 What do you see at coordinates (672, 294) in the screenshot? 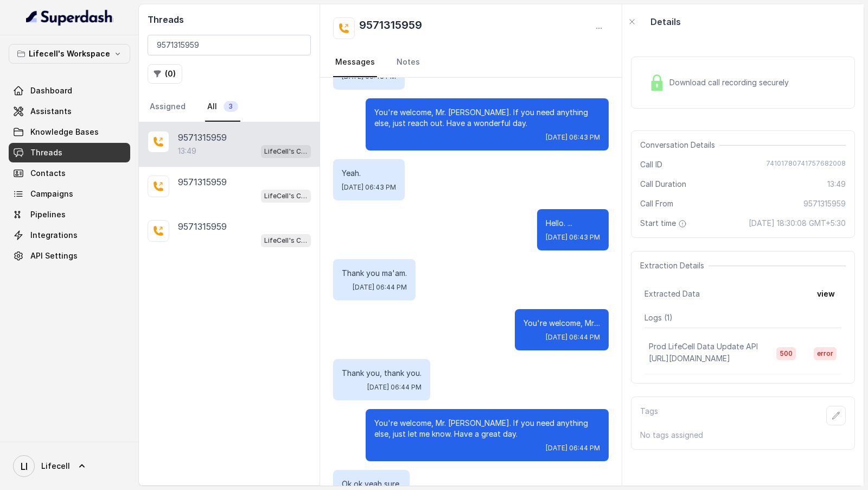
I see `span: Extracted Data` at bounding box center [672, 294].